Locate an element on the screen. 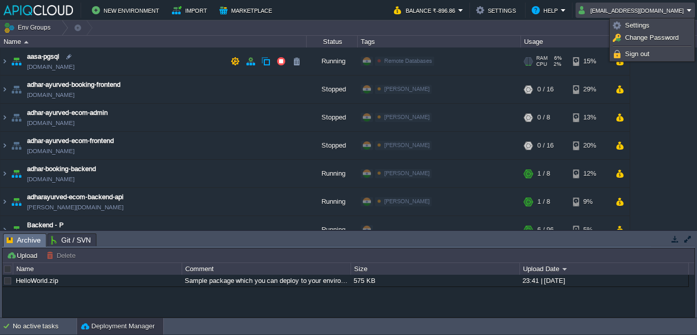 The image size is (697, 335). span: Git / SVN is located at coordinates (71, 240).